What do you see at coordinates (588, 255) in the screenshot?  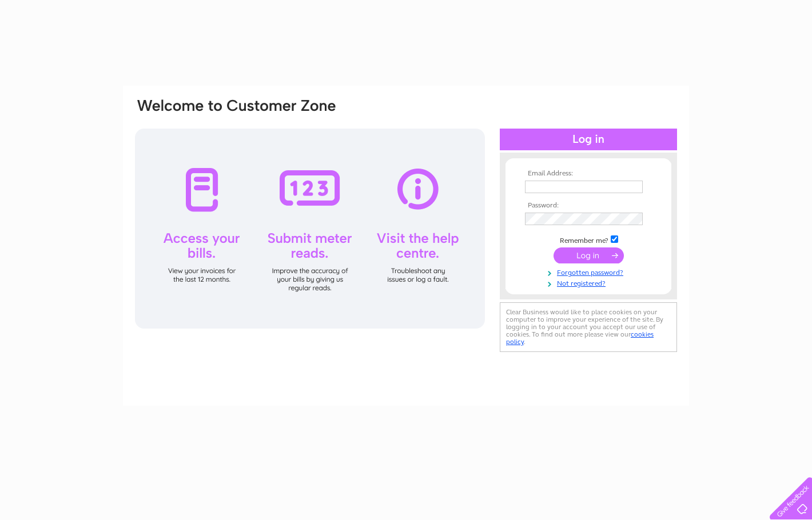 I see `input: Submit` at bounding box center [588, 255].